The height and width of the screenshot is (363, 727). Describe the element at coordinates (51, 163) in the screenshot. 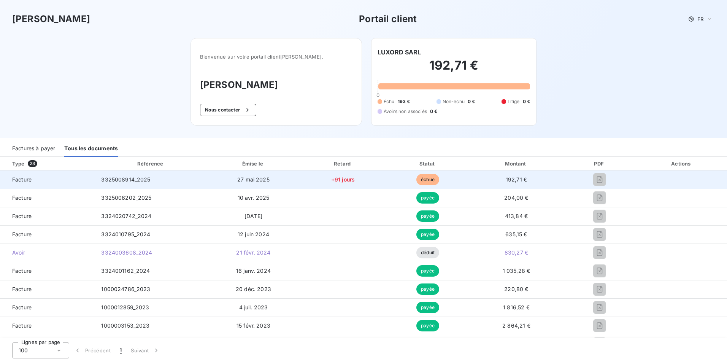

I see `div: Type` at that location.